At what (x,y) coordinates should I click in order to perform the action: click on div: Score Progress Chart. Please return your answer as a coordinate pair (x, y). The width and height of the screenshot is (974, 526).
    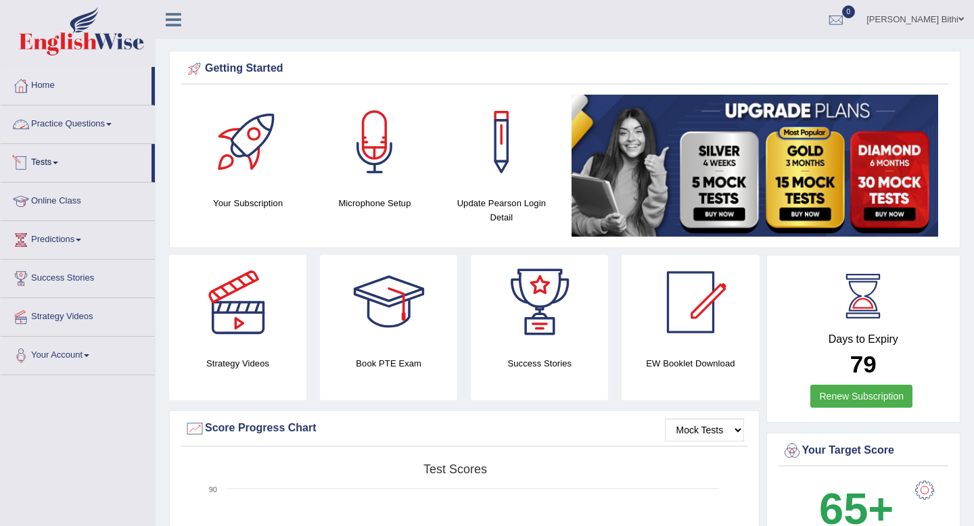
    Looking at the image, I should click on (464, 429).